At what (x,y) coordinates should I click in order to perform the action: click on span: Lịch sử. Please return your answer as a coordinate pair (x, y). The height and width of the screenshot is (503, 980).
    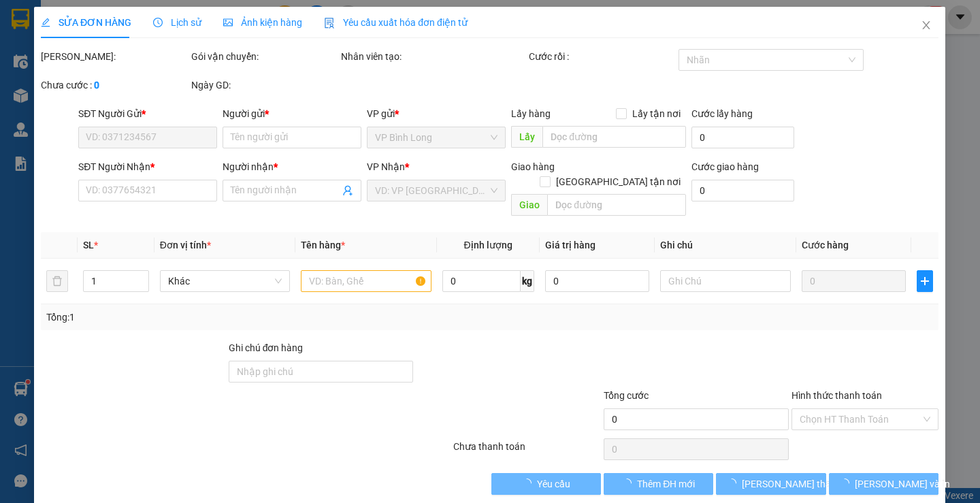
    Looking at the image, I should click on (177, 23).